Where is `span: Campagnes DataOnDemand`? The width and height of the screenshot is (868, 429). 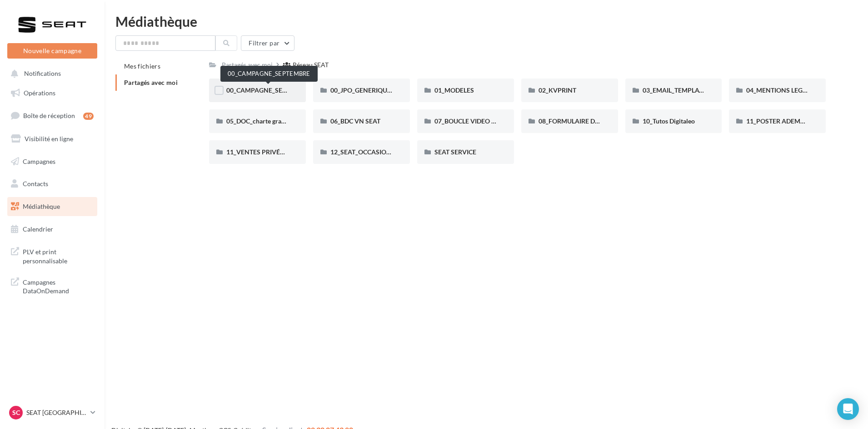 span: Campagnes DataOnDemand is located at coordinates (58, 286).